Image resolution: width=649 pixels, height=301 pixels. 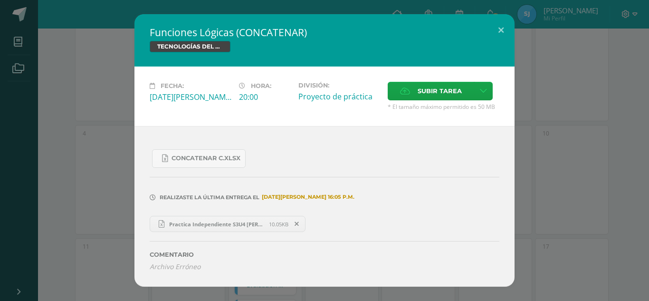 What do you see at coordinates (206, 158) in the screenshot?
I see `span: Concatenar C.xlsx` at bounding box center [206, 158].